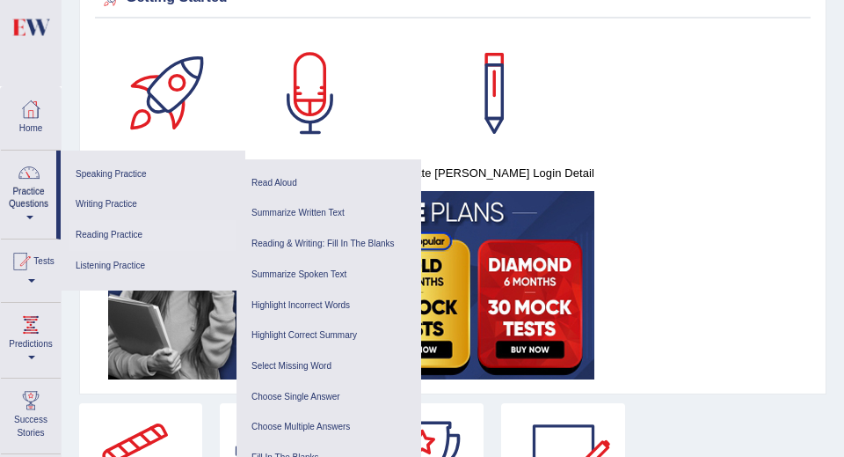 The height and width of the screenshot is (457, 844). I want to click on a: Reading & Writing: Fill In The Blanks, so click(329, 244).